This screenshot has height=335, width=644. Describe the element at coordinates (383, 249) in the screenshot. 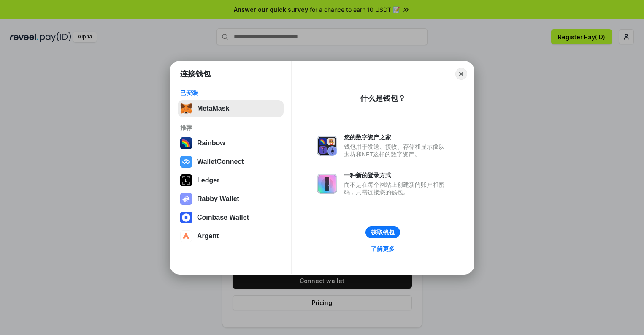

I see `div: 了解更多` at that location.